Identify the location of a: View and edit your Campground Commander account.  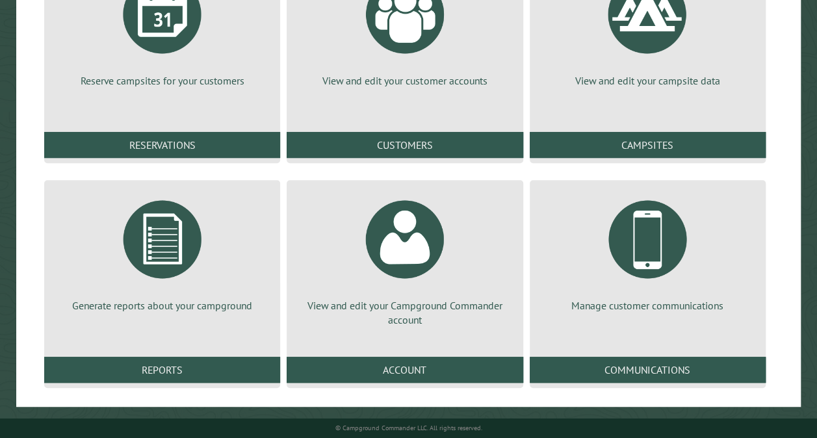
(404, 259).